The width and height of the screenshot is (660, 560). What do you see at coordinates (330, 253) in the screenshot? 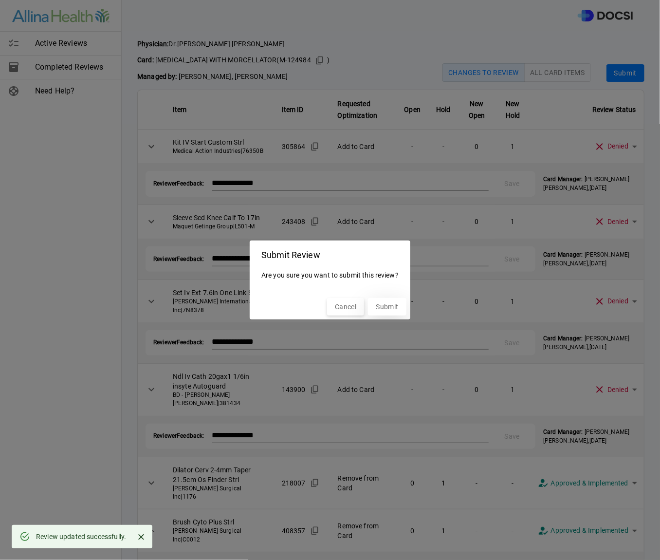
I see `h2: Submit Review` at bounding box center [330, 253].